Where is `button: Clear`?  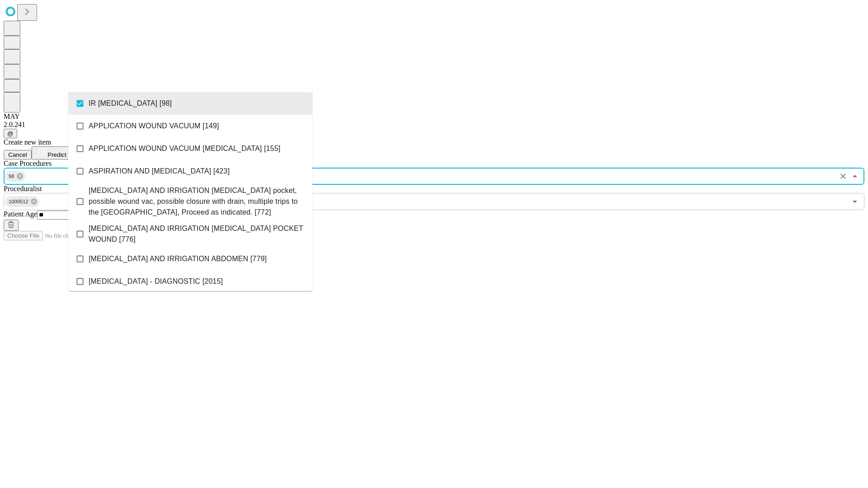
button: Clear is located at coordinates (843, 176).